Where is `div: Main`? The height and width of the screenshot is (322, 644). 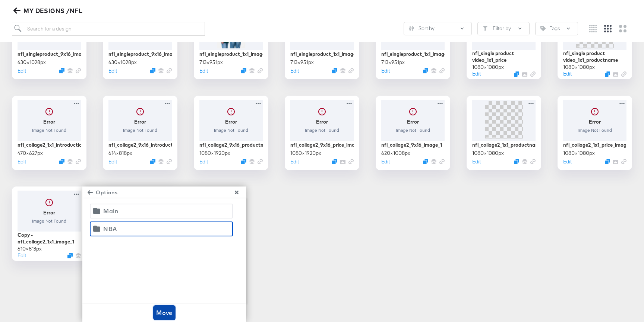
div: Main is located at coordinates (110, 211).